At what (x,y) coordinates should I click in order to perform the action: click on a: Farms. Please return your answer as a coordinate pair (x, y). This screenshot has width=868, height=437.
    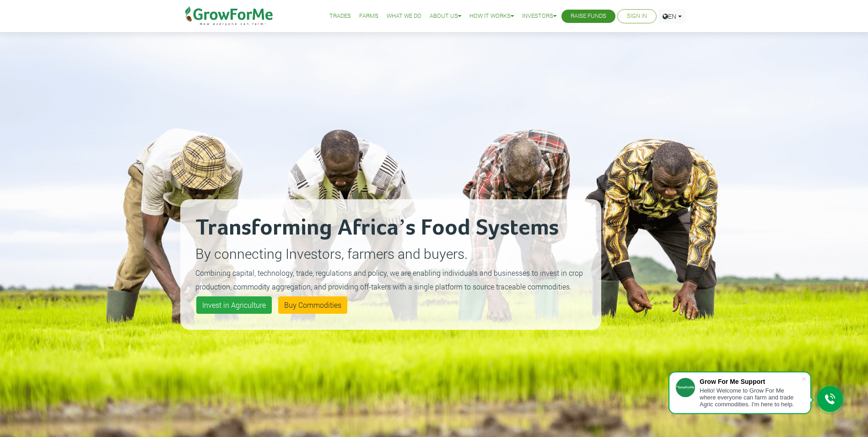
    Looking at the image, I should click on (369, 16).